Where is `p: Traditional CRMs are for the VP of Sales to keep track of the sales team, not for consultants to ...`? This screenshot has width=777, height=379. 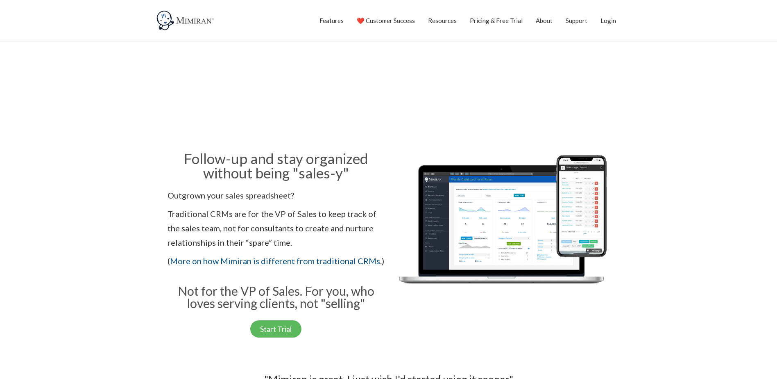
p: Traditional CRMs are for the VP of Sales to keep track of the sales team, not for consultants to ... is located at coordinates (276, 228).